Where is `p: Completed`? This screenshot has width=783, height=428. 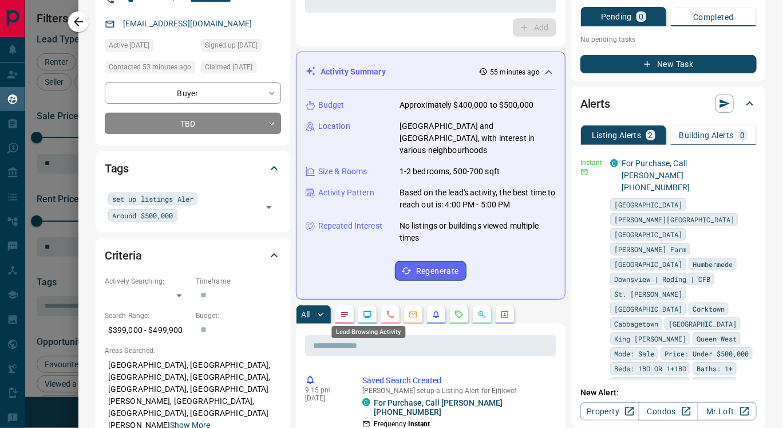
p: Completed is located at coordinates (713, 17).